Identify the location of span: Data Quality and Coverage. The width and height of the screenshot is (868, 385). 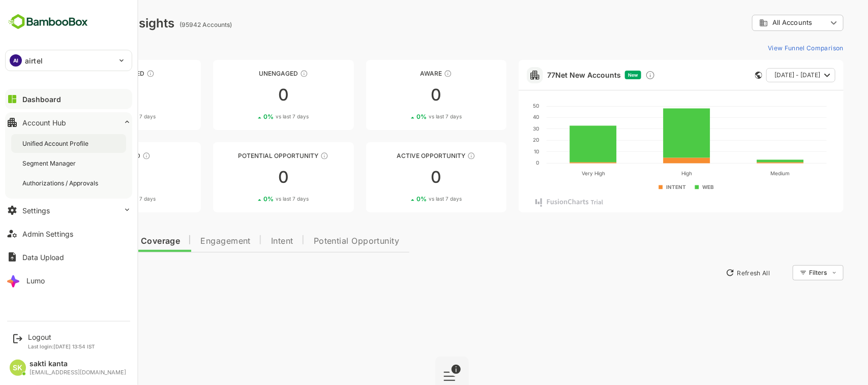
(89, 241).